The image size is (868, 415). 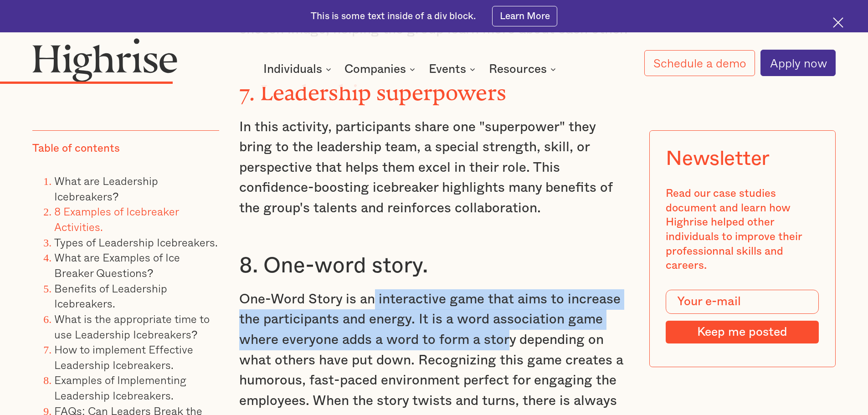 What do you see at coordinates (111, 296) in the screenshot?
I see `a: Benefits of Leadership Icebreakers.` at bounding box center [111, 296].